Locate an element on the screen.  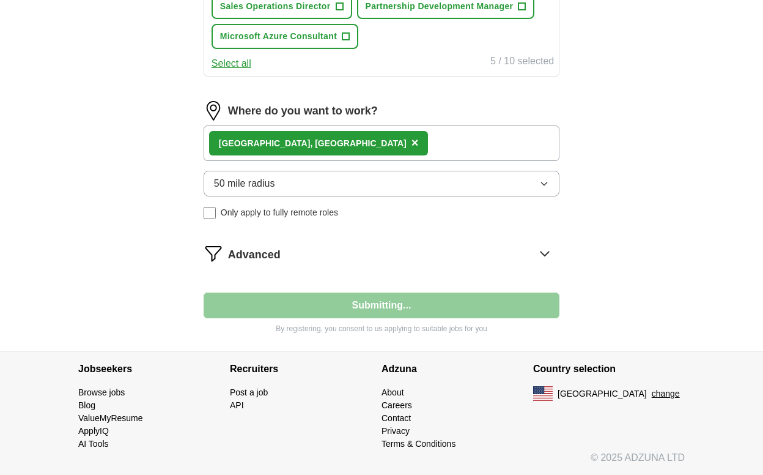
a: ValueMyResume is located at coordinates (111, 418).